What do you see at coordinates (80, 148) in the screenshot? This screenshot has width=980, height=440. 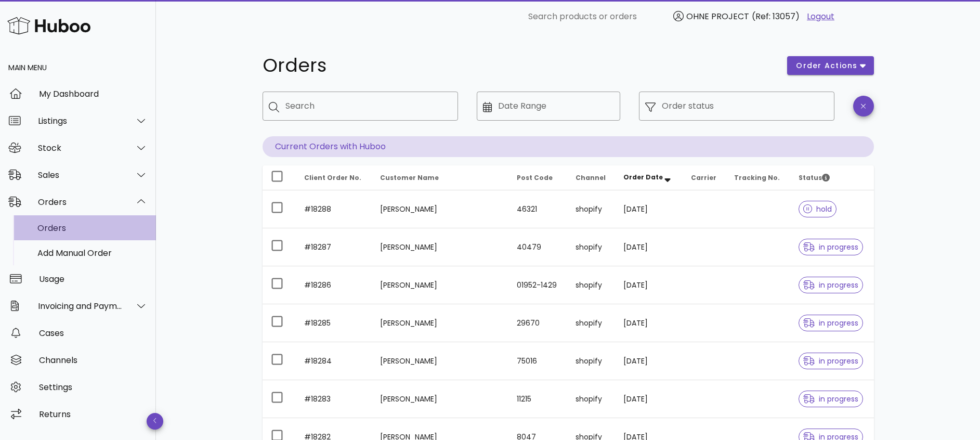 I see `div: Stock` at bounding box center [80, 148].